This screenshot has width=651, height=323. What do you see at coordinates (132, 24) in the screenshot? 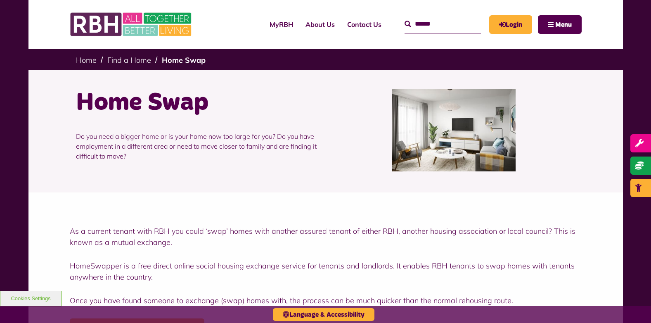
I see `img: RBH` at bounding box center [132, 24].